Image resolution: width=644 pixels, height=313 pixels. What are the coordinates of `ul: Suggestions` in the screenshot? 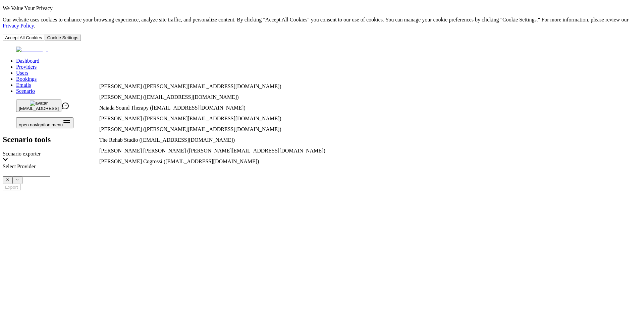 It's located at (306, 126).